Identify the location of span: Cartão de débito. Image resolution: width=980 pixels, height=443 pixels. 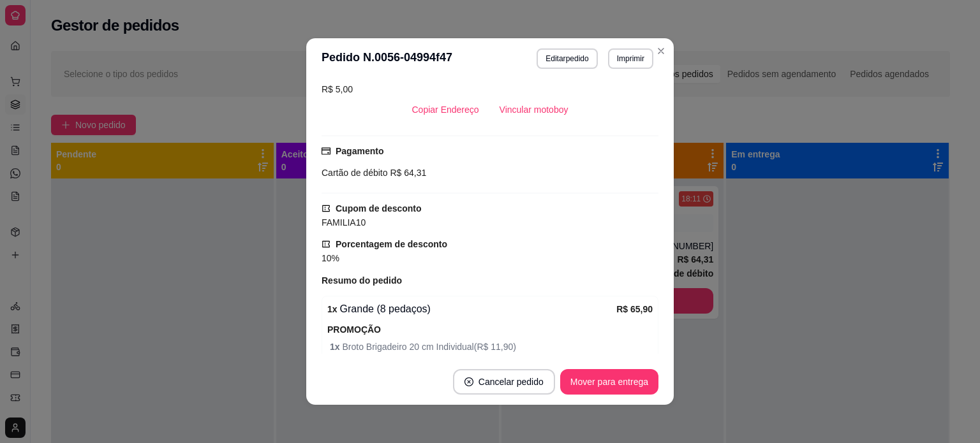
(354, 173).